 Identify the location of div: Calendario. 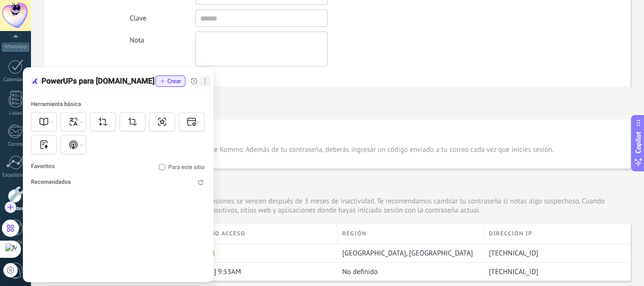
(16, 80).